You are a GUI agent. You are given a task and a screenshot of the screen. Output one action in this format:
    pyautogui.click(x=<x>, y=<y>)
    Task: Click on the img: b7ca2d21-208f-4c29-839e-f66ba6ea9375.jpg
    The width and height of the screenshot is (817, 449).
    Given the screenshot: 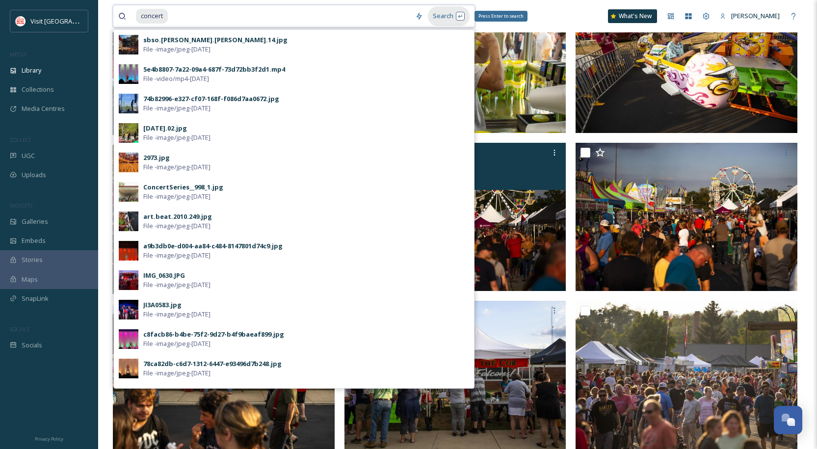 What is the action you would take?
    pyautogui.click(x=129, y=163)
    